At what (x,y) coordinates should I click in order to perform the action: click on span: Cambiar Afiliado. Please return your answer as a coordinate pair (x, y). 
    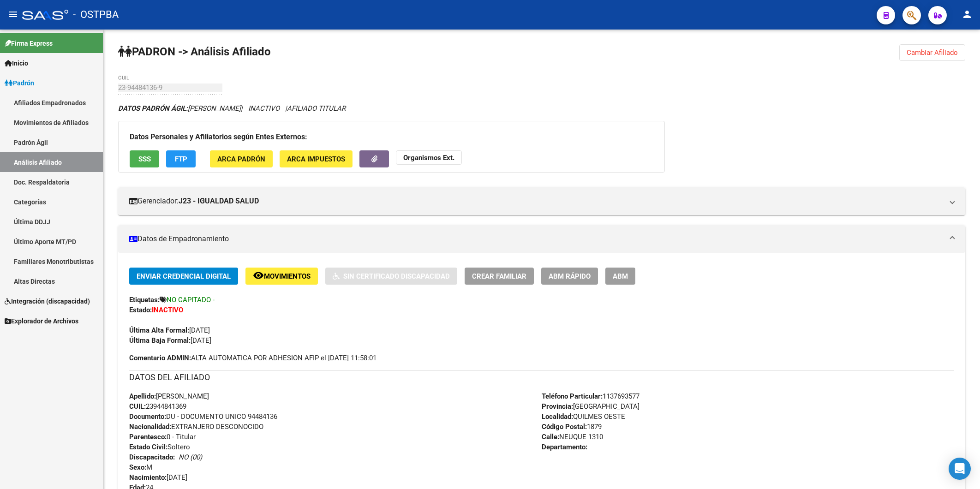
    Looking at the image, I should click on (932, 53).